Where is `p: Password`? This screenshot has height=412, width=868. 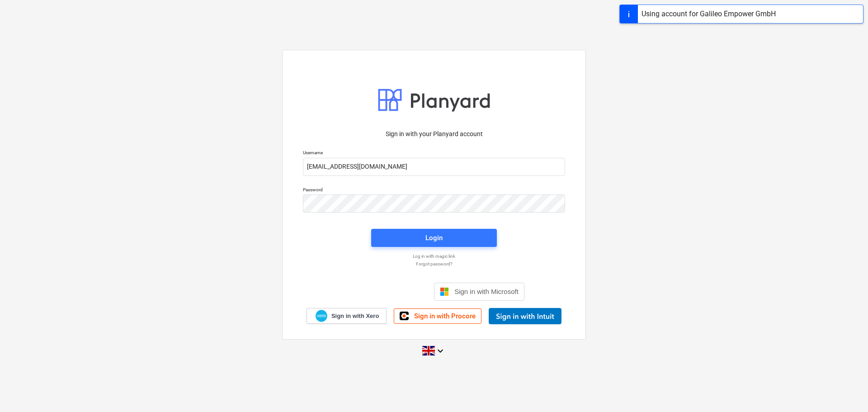
p: Password is located at coordinates (434, 190).